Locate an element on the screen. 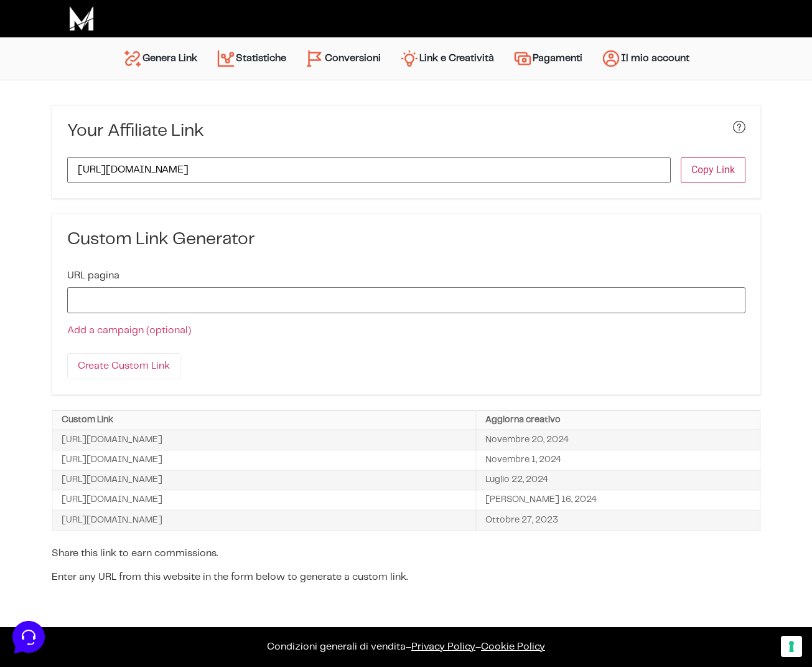 This screenshot has width=812, height=667. th: Aggiorna creativo is located at coordinates (618, 420).